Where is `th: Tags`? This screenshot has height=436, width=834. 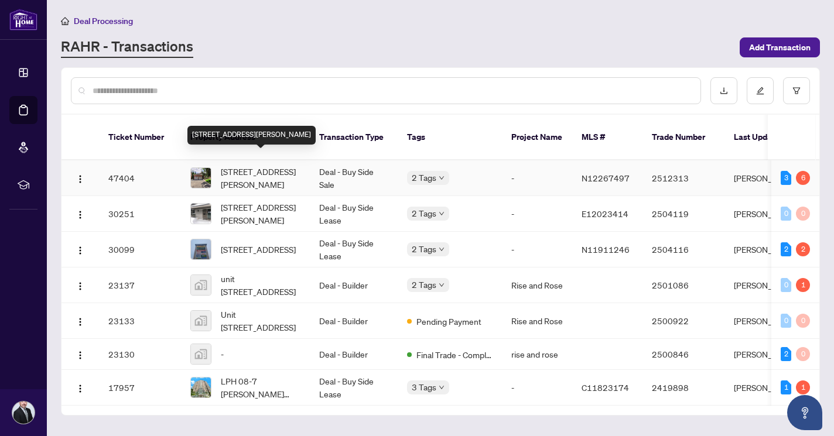
th: Tags is located at coordinates (450, 138).